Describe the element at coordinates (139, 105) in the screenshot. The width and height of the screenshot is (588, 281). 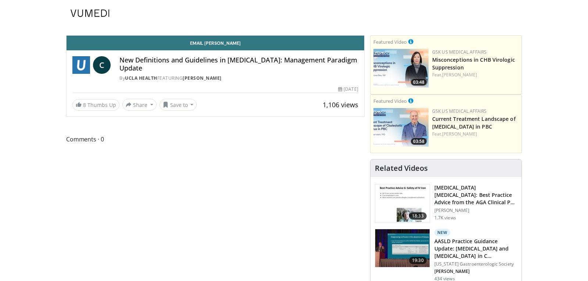
I see `button: Share` at that location.